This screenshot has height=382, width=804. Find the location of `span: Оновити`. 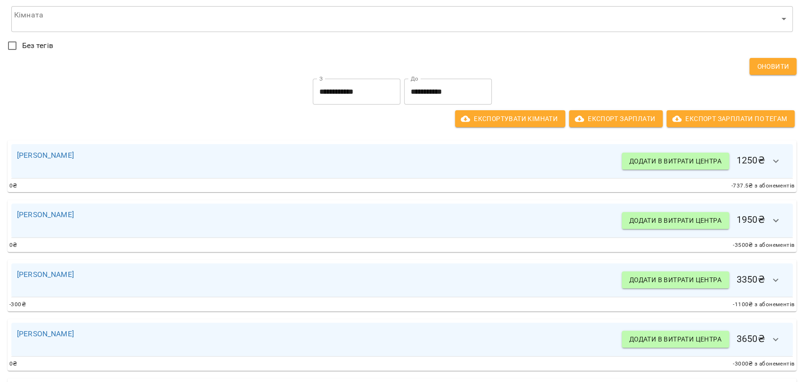

span: Оновити is located at coordinates (773, 66).